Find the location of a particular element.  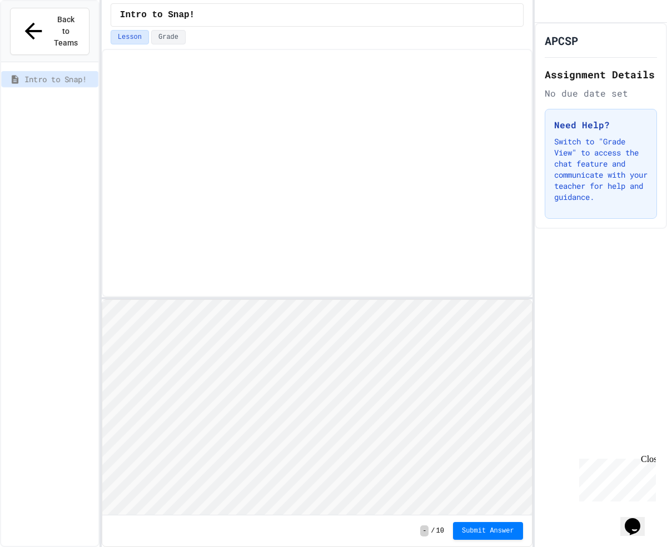

button: Lesson is located at coordinates (129, 37).